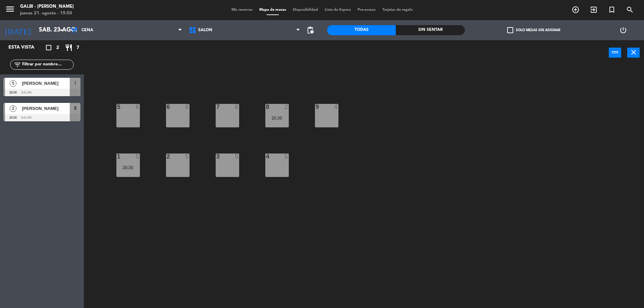 The height and width of the screenshot is (308, 644). Describe the element at coordinates (362, 30) in the screenshot. I see `div: Todas` at that location.